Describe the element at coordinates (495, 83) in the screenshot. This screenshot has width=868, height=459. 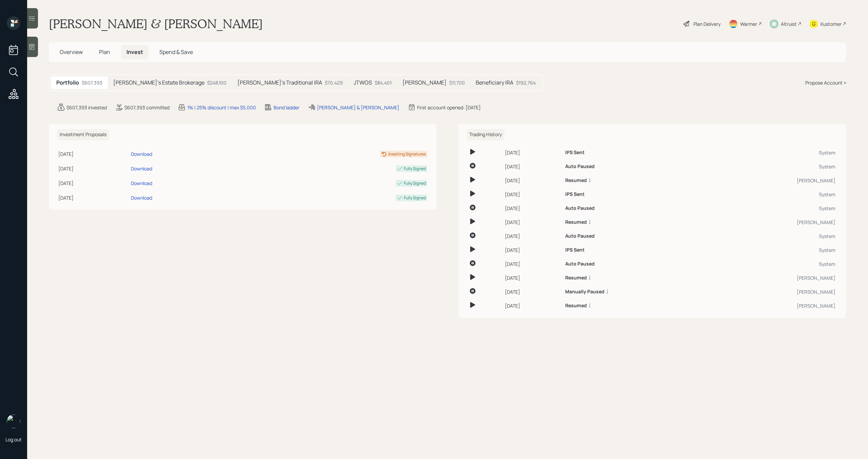
I see `h5: Beneficiary IRA` at that location.